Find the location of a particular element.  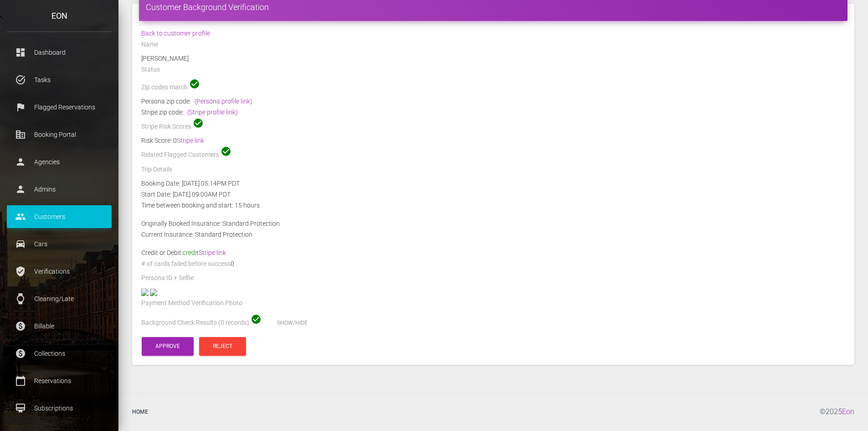

div: © 2025 is located at coordinates (840, 412).